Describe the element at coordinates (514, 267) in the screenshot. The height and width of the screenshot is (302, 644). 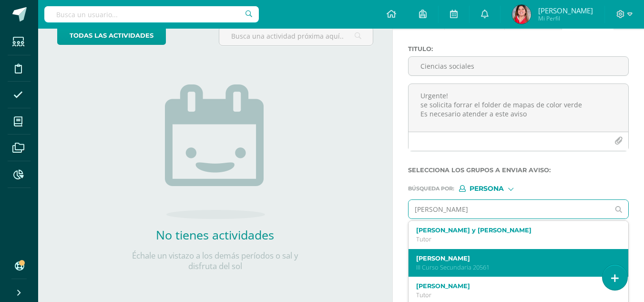
I see `p: III Curso Secundaria 20561` at that location.